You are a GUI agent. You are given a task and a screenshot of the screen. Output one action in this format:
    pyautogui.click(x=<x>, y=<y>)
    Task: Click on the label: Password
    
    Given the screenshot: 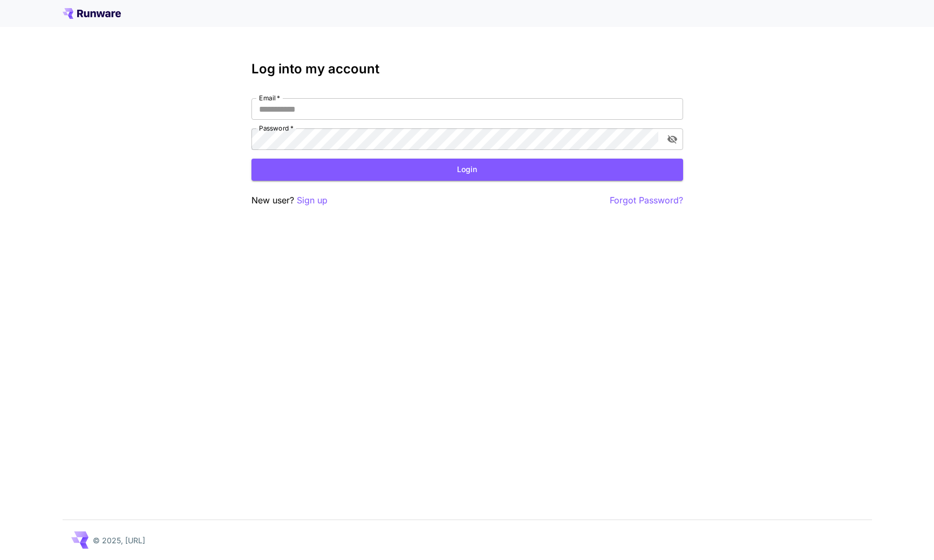 What is the action you would take?
    pyautogui.click(x=277, y=128)
    